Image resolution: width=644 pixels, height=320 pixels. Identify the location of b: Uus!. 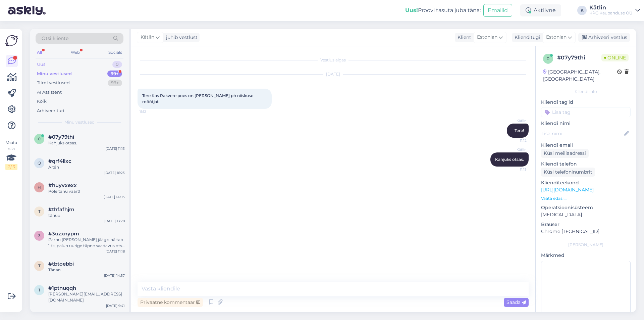
(412, 10).